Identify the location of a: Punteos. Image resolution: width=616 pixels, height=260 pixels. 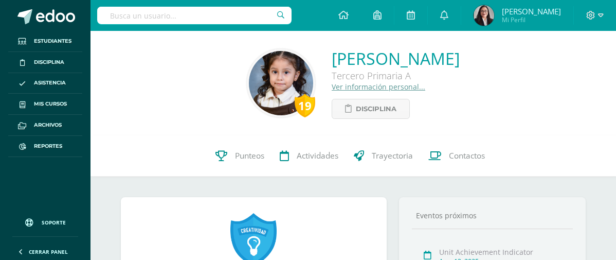
(240, 156).